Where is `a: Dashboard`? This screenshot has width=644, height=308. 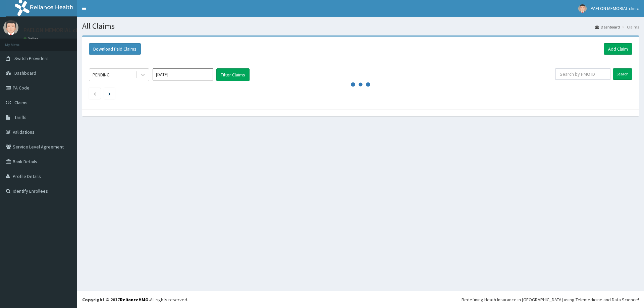
a: Dashboard is located at coordinates (608, 27).